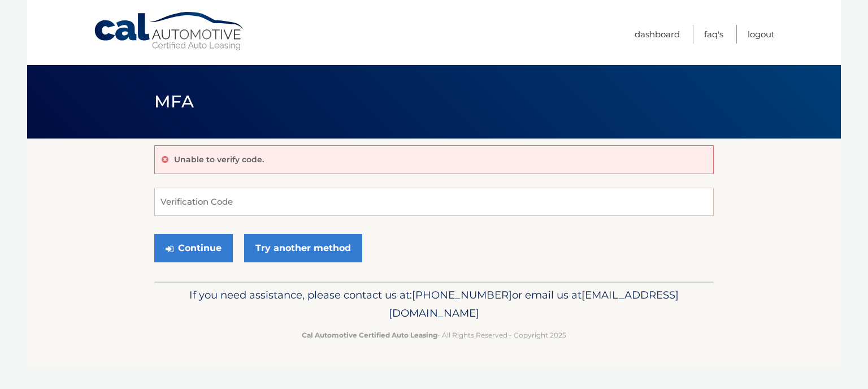 The height and width of the screenshot is (389, 868). What do you see at coordinates (303, 248) in the screenshot?
I see `a: Try another method` at bounding box center [303, 248].